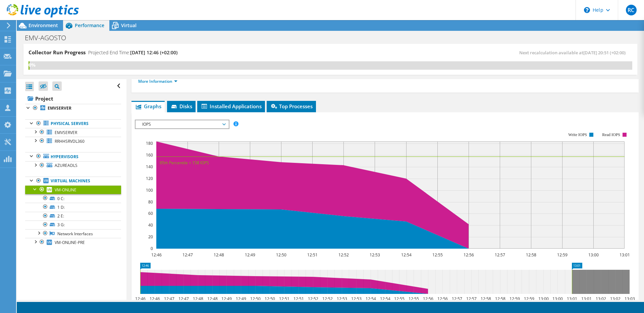 The image size is (644, 313). What do you see at coordinates (73, 242) in the screenshot?
I see `a: VM-ONLINE-PRE` at bounding box center [73, 242].